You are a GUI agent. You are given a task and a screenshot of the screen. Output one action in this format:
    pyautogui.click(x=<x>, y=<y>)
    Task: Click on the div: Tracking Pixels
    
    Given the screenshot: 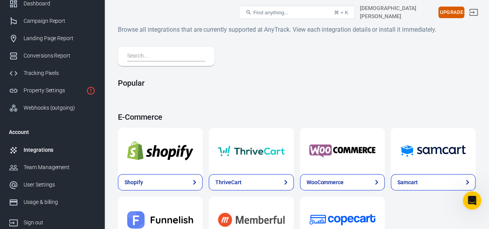 What is the action you would take?
    pyautogui.click(x=59, y=73)
    